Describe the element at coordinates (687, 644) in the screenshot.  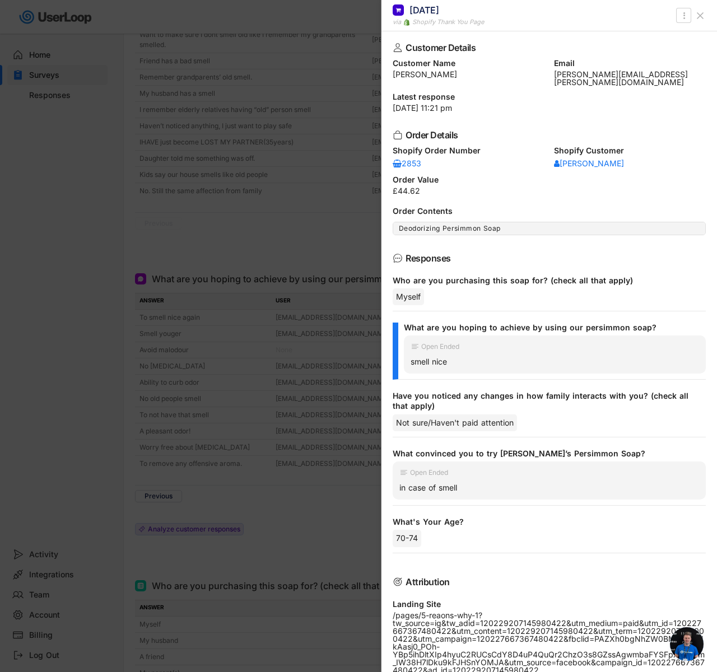
I see `a: Open chat` at that location.